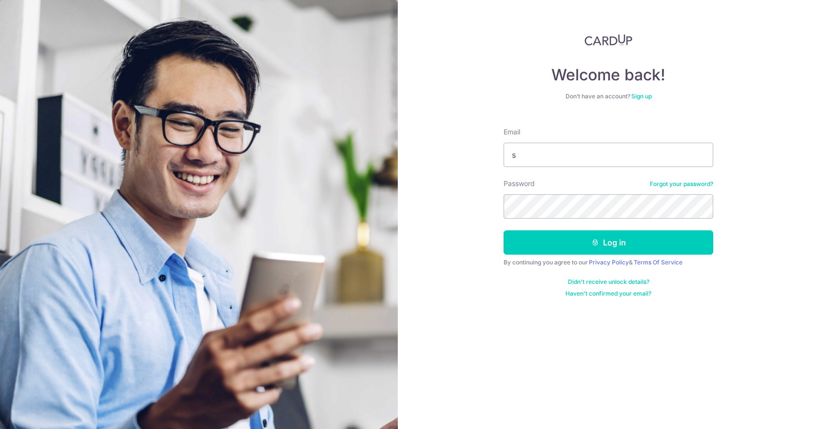 The width and height of the screenshot is (819, 429). I want to click on label: Email, so click(512, 132).